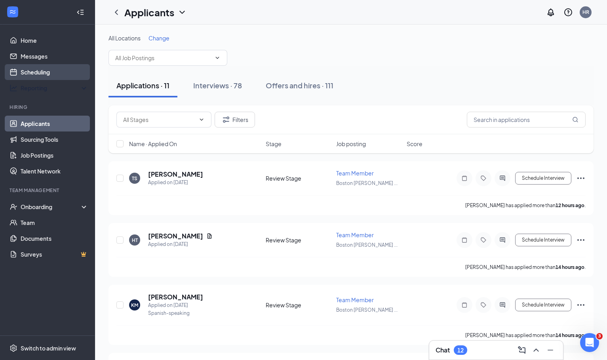 The width and height of the screenshot is (607, 360). What do you see at coordinates (226, 120) in the screenshot?
I see `svg: Filter` at bounding box center [226, 120].